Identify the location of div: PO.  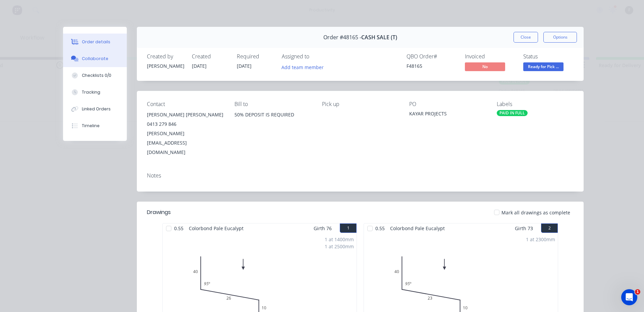
(447, 104).